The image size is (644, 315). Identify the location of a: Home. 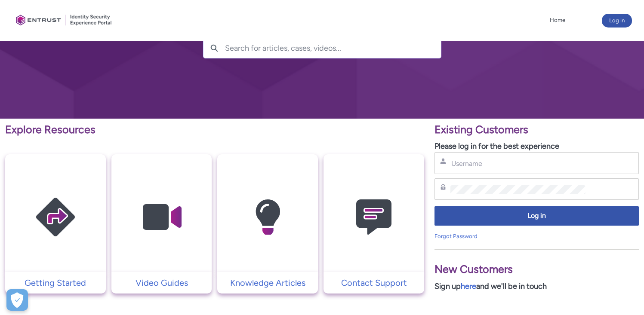
(558, 20).